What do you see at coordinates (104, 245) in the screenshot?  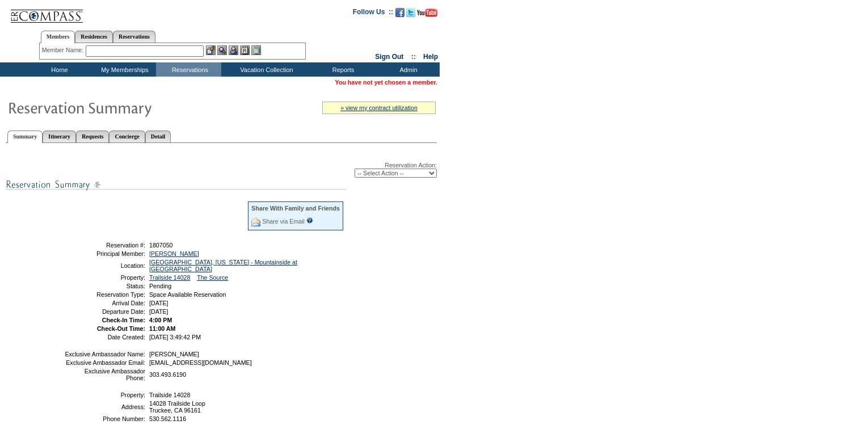 I see `td: Reservation #:` at bounding box center [104, 245].